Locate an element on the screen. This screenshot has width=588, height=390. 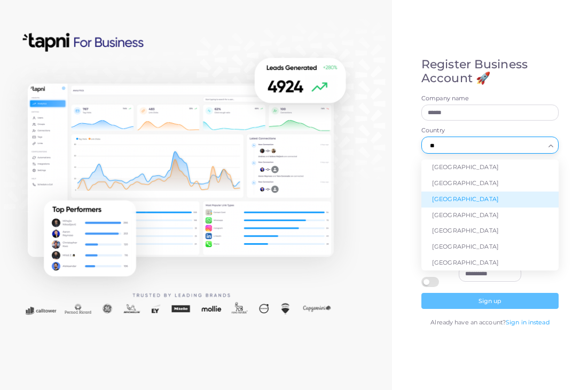
label: Company name is located at coordinates (489, 99).